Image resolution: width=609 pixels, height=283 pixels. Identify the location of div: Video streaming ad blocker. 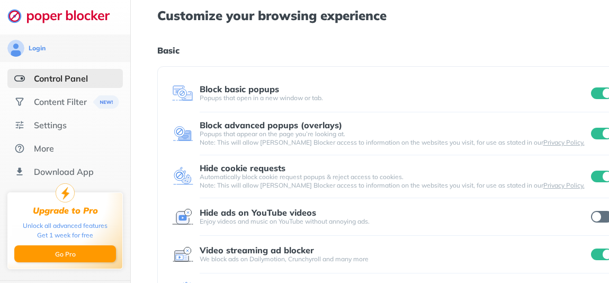
(257, 250).